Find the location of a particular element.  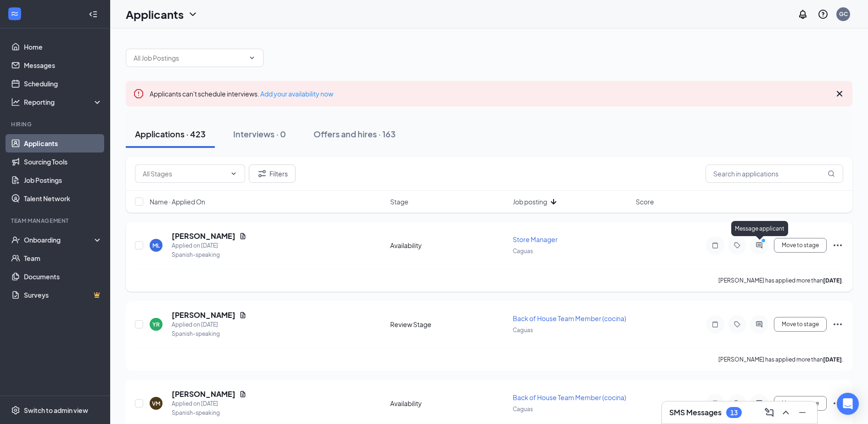

div: Reporting is located at coordinates (64, 102).